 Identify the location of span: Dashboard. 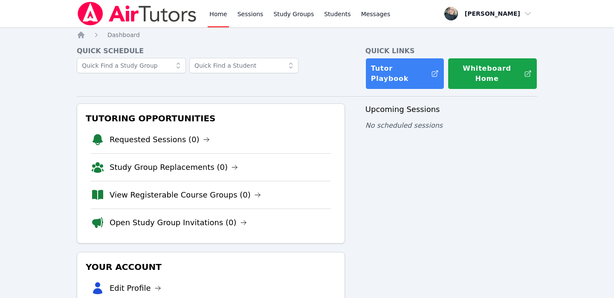
(124, 35).